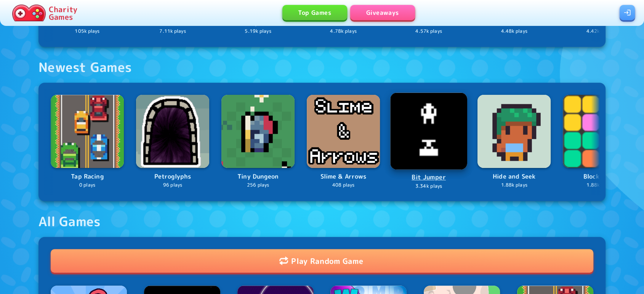 This screenshot has width=644, height=294. Describe the element at coordinates (599, 177) in the screenshot. I see `p: Block Bash` at that location.